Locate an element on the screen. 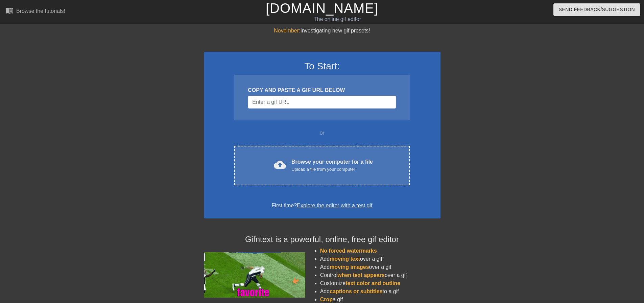 The image size is (644, 303). div: COPY AND PASTE A GIF URL BELOW is located at coordinates (322, 90).